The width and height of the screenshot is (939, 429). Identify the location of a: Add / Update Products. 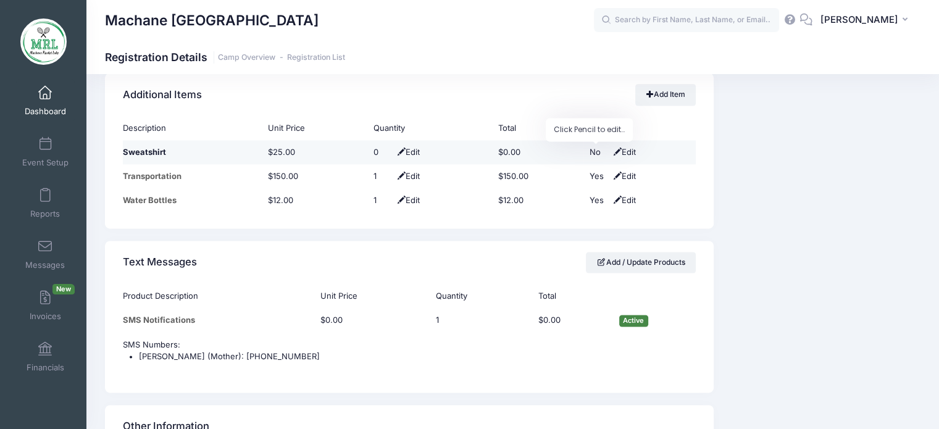
(641, 262).